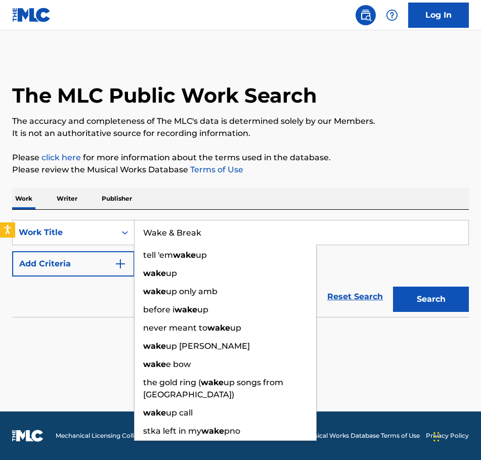 This screenshot has width=481, height=460. I want to click on img: search, so click(365, 15).